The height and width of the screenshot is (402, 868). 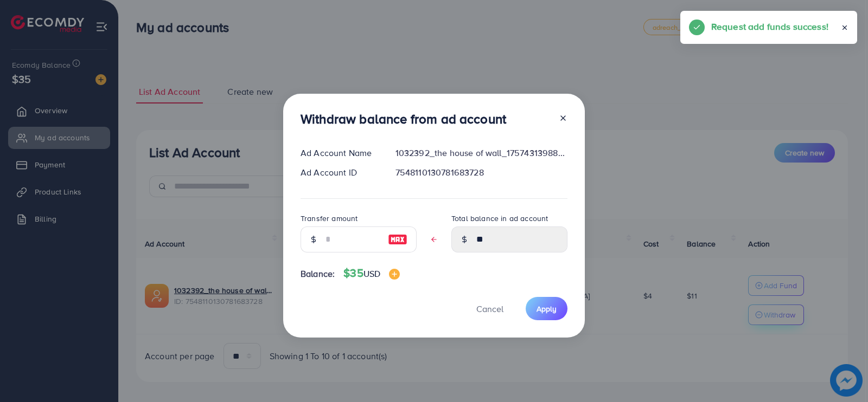 I want to click on div: Ad Account Name, so click(x=339, y=153).